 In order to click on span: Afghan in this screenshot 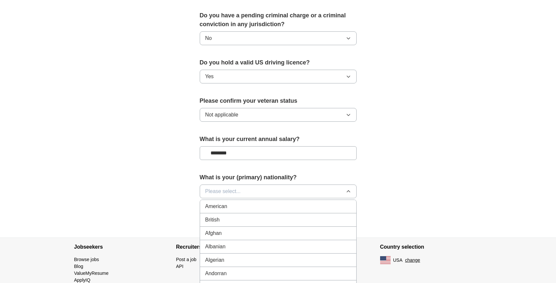, I will do `click(214, 233)`.